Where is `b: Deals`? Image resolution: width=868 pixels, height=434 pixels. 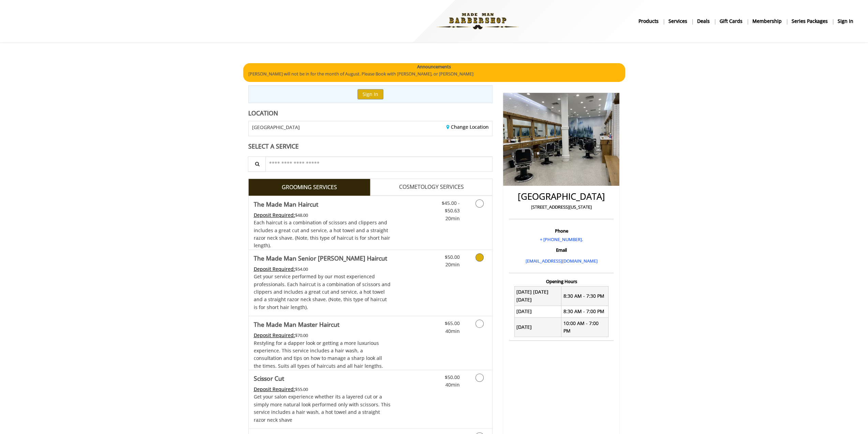 b: Deals is located at coordinates (703, 21).